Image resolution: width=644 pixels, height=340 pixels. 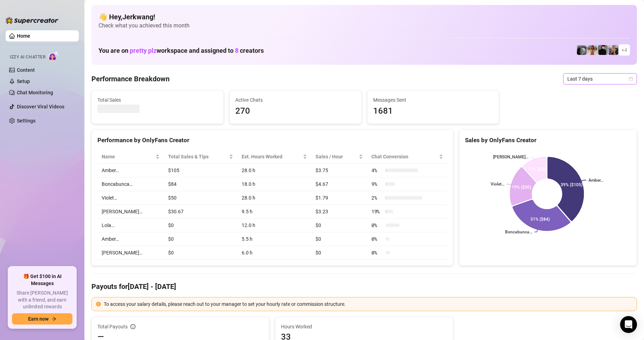 I want to click on img: Violet, so click(x=614, y=50).